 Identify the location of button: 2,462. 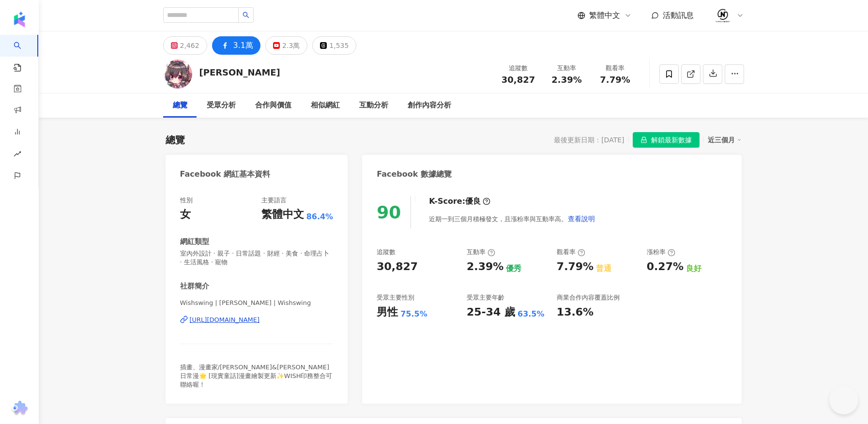
(185, 46).